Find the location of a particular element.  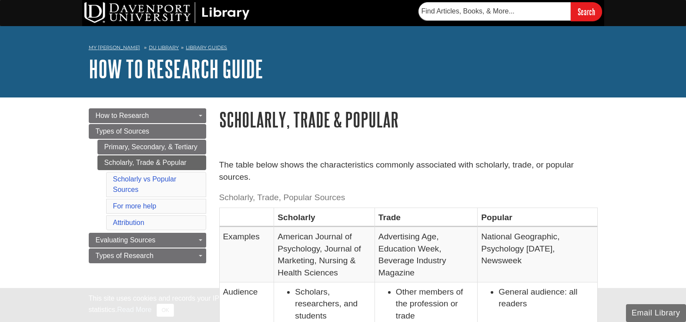

button: Close is located at coordinates (165, 310).